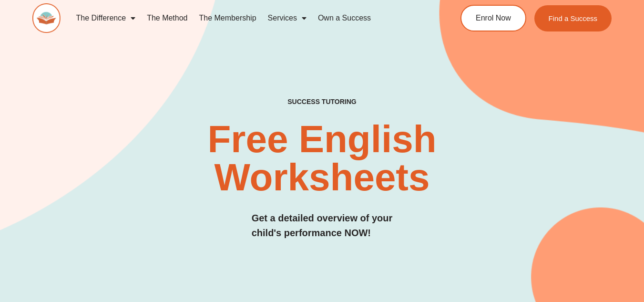 The height and width of the screenshot is (302, 644). Describe the element at coordinates (228, 18) in the screenshot. I see `a: The Membership` at that location.